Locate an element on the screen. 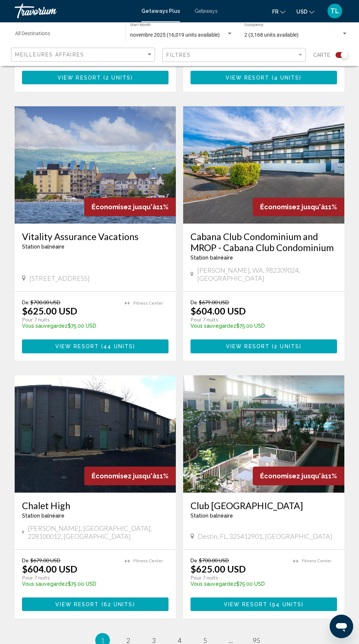  h3: Chalet High is located at coordinates (95, 505).